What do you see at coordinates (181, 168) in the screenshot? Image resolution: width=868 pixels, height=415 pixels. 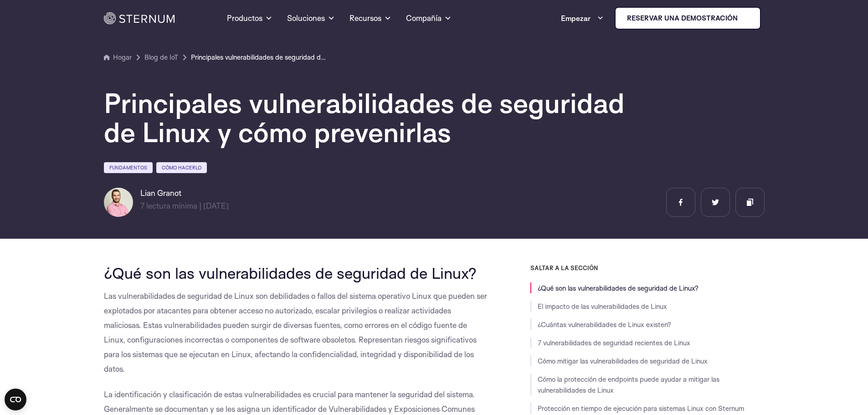 I see `font: Cómo hacerlo` at bounding box center [181, 168].